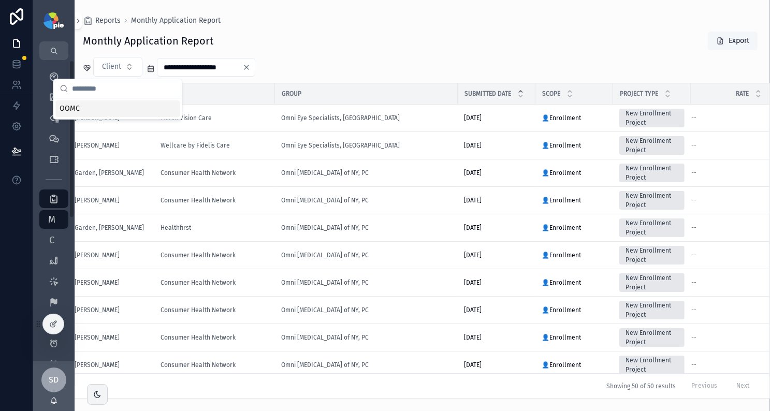 The height and width of the screenshot is (411, 770). I want to click on span: March Vision Care, so click(186, 118).